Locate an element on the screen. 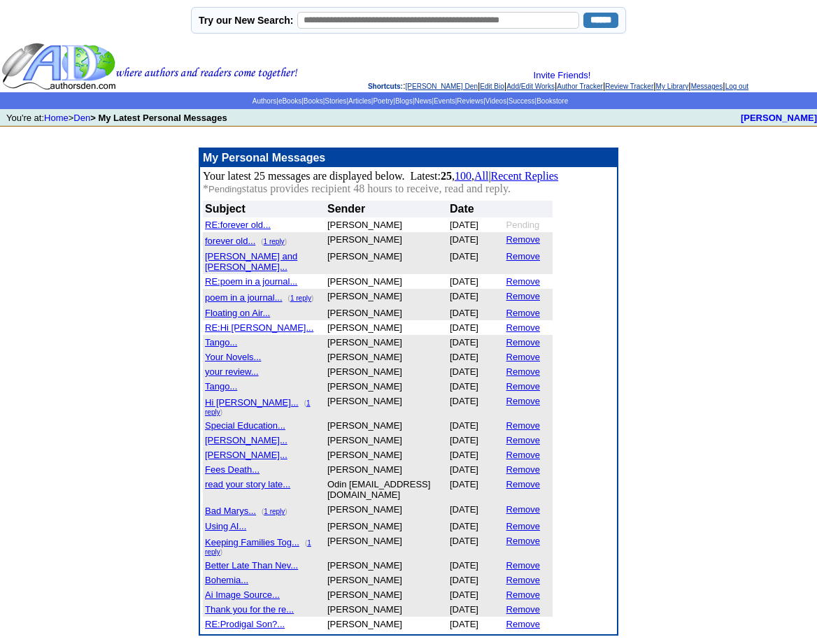  font: Better Late Than Nev... is located at coordinates (251, 565).